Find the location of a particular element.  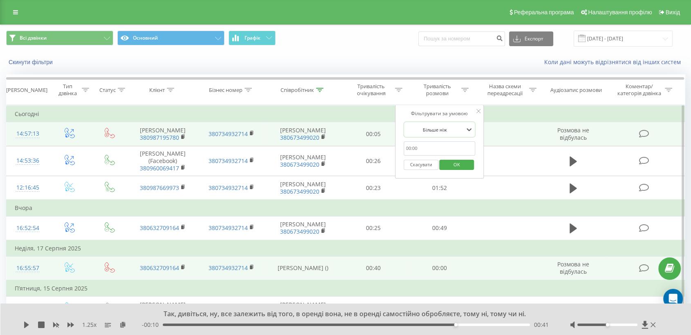

span: Налаштування профілю is located at coordinates (619, 12).